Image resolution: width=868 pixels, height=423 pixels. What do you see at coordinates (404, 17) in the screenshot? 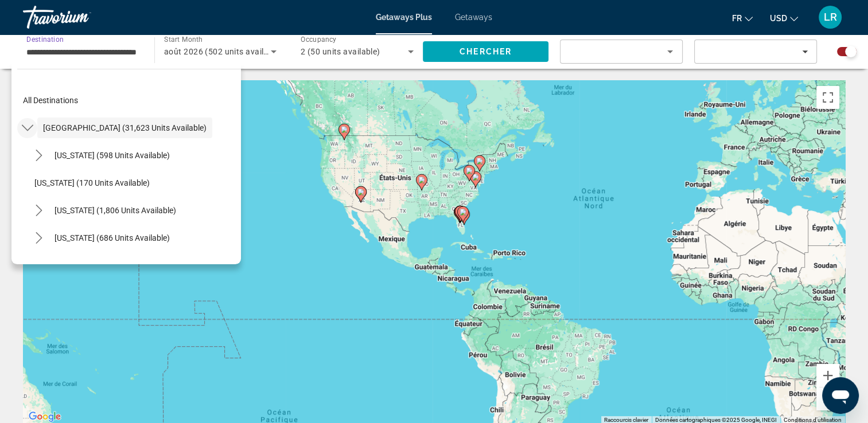
I see `a: Getaways Plus` at bounding box center [404, 17].